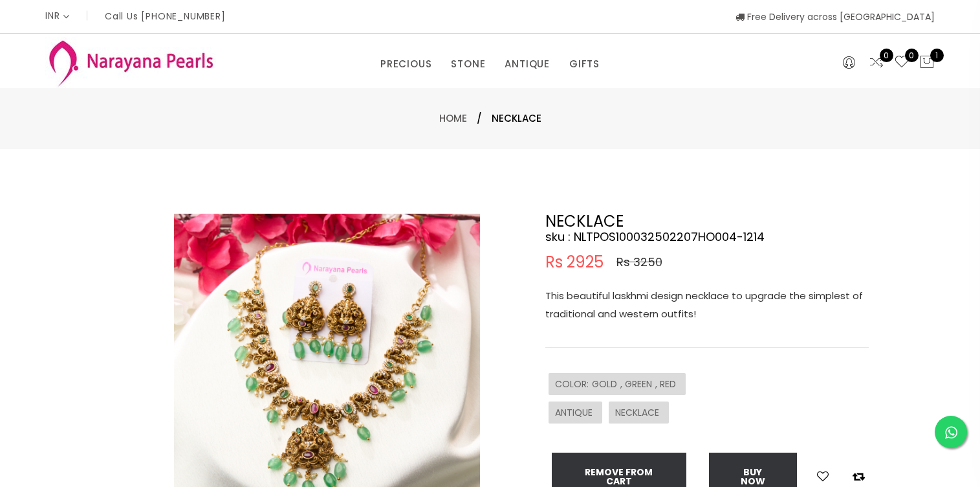 This screenshot has height=487, width=980. Describe the element at coordinates (452, 118) in the screenshot. I see `a: Home` at that location.